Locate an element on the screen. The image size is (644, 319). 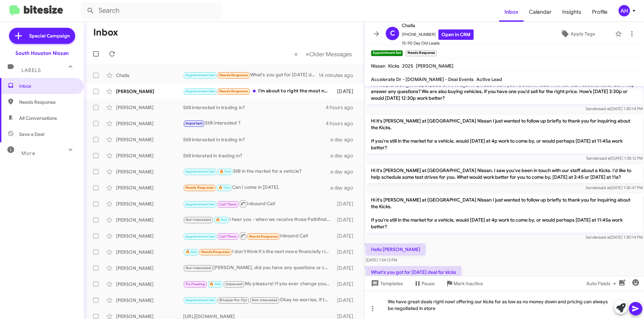
div: Still intersted in trading in? is located at coordinates (257, 156).